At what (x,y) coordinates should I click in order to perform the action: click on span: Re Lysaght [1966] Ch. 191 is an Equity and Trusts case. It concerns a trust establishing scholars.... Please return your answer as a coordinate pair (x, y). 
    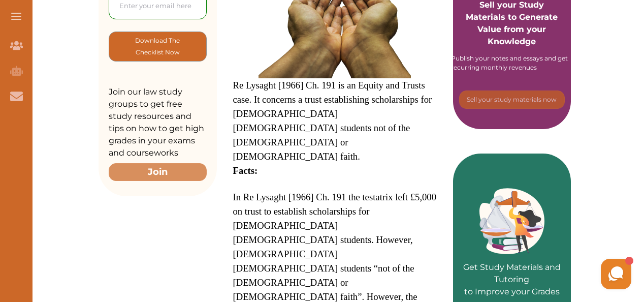
    Looking at the image, I should click on (332, 120).